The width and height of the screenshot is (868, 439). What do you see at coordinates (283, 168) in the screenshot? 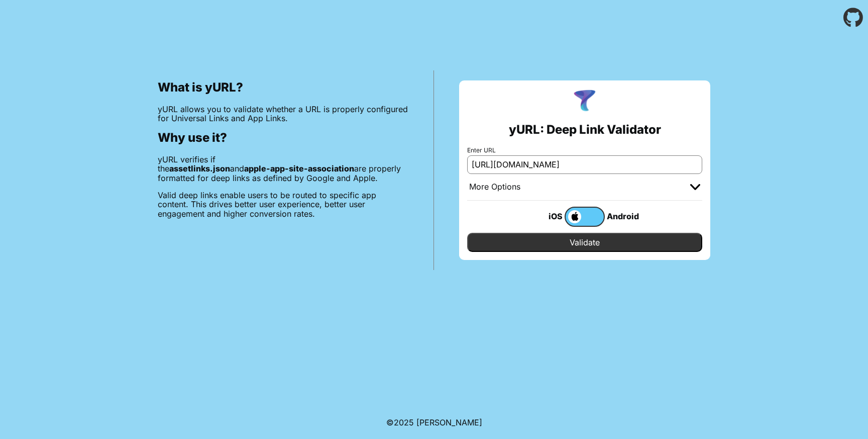
I see `p: yURL verifies if the and are properly formatted for deep links as defined by Google and Apple.` at bounding box center [283, 168].